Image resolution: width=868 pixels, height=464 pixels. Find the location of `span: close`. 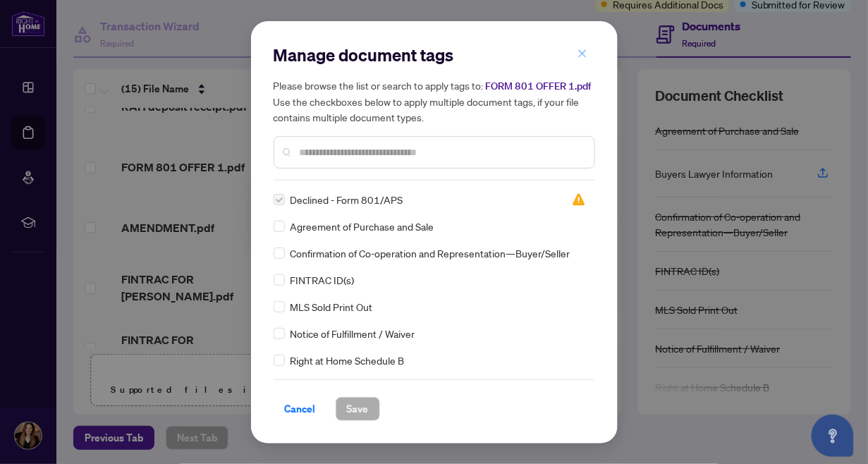

span: close is located at coordinates (583, 53).